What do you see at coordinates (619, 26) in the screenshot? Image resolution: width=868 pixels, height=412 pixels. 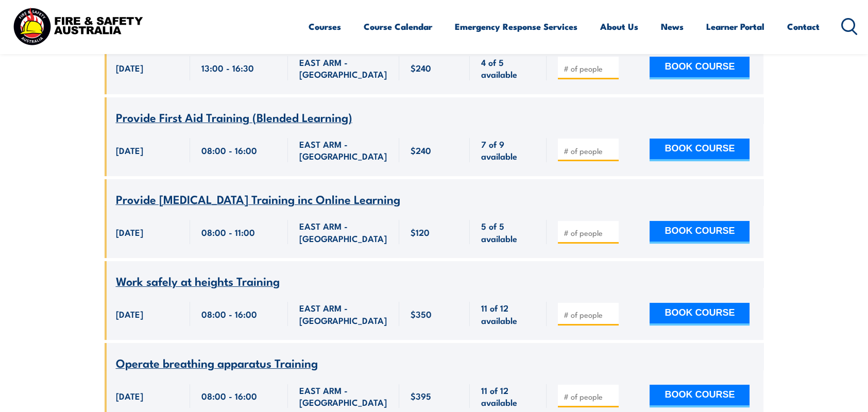 I see `a: About Us` at bounding box center [619, 26].